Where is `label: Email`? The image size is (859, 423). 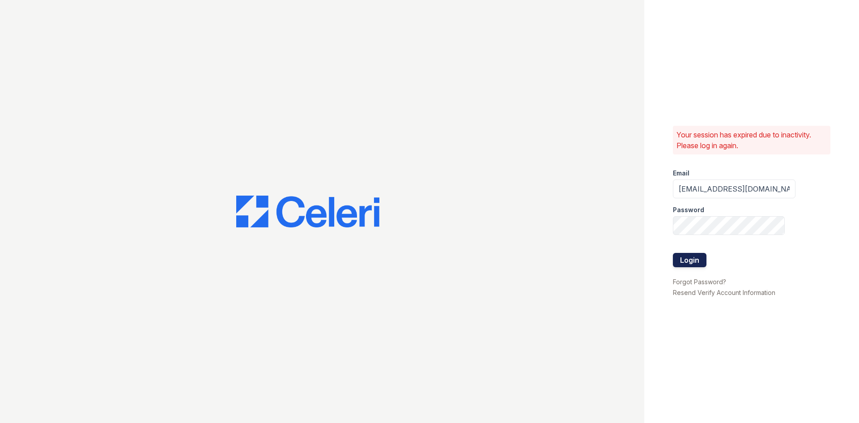
label: Email is located at coordinates (681, 173).